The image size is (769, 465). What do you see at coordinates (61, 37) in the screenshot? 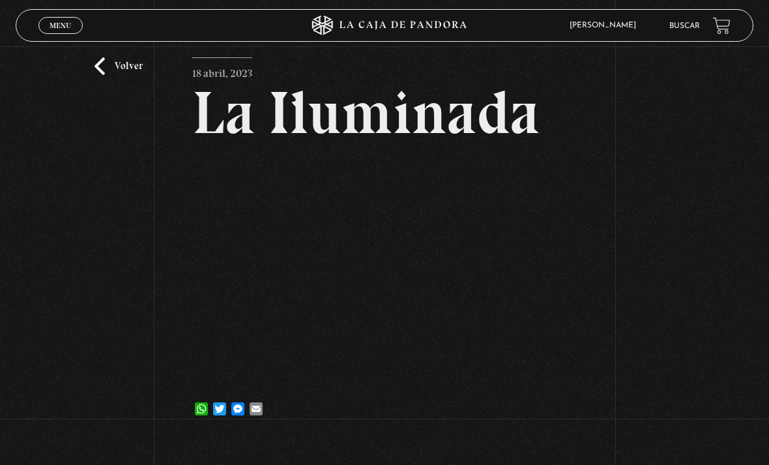
I see `span: Cerrar` at bounding box center [61, 37].